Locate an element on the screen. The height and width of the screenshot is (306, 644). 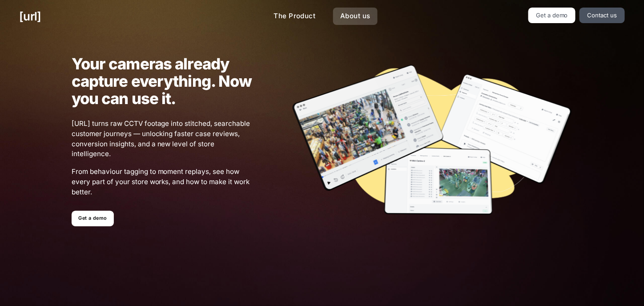
a: Contact us is located at coordinates (602, 15).